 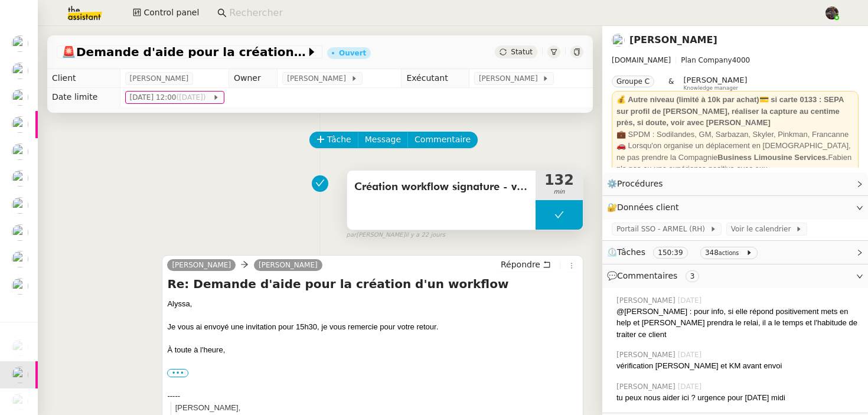 What do you see at coordinates (559, 180) in the screenshot?
I see `span: 132` at bounding box center [559, 180].